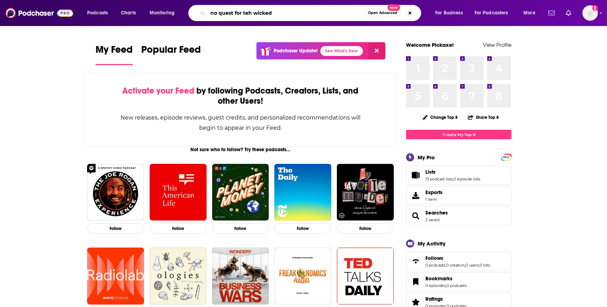  What do you see at coordinates (506, 157) in the screenshot?
I see `span: PRO` at bounding box center [506, 157].